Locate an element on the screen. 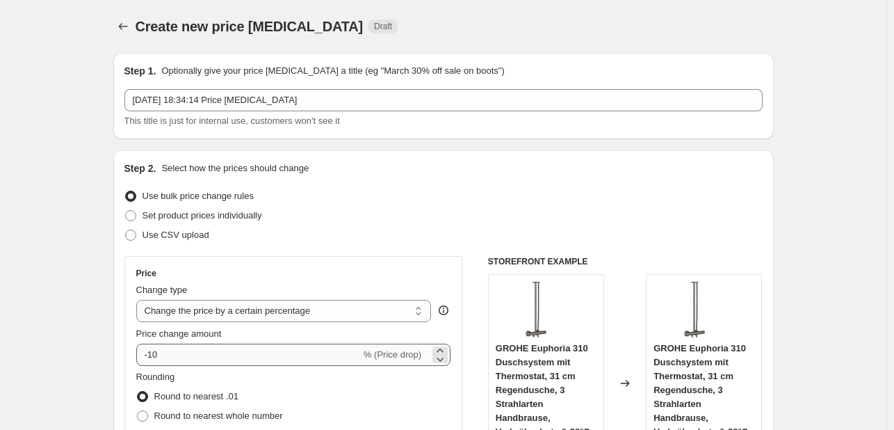  h2: Step 1. is located at coordinates (140, 71).